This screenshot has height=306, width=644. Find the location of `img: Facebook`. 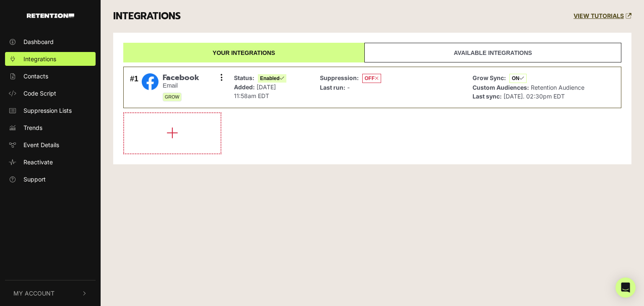

img: Facebook is located at coordinates (150, 82).